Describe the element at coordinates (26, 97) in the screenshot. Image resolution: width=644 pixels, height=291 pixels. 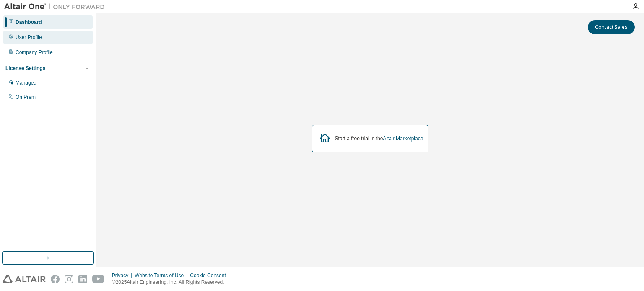
I see `div: On Prem` at that location.